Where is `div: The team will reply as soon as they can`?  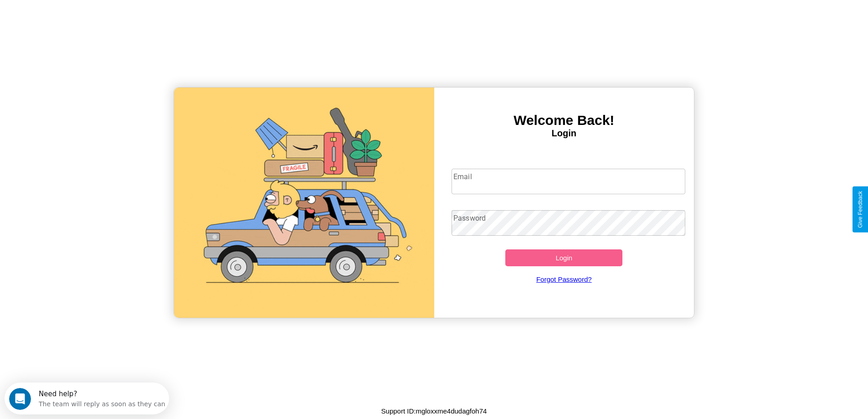
div: The team will reply as soon as they can is located at coordinates (98, 20).